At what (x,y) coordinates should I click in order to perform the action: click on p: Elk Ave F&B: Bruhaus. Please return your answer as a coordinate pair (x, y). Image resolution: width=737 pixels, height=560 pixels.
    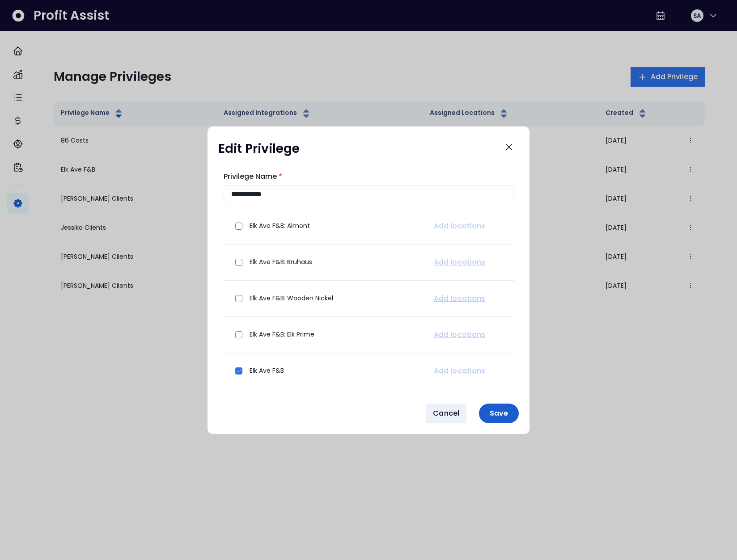
    Looking at the image, I should click on (281, 262).